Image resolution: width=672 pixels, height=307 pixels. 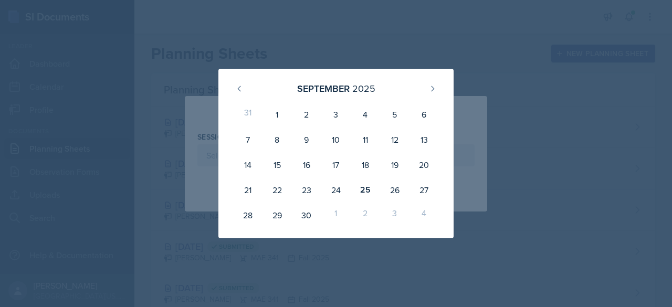 What do you see at coordinates (307, 190) in the screenshot?
I see `div: 23` at bounding box center [307, 190].